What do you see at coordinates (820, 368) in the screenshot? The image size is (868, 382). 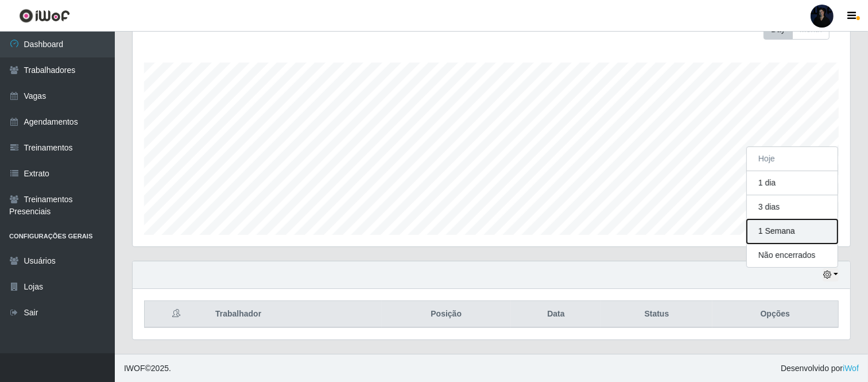 I see `span: Desenvolvido por` at bounding box center [820, 368].